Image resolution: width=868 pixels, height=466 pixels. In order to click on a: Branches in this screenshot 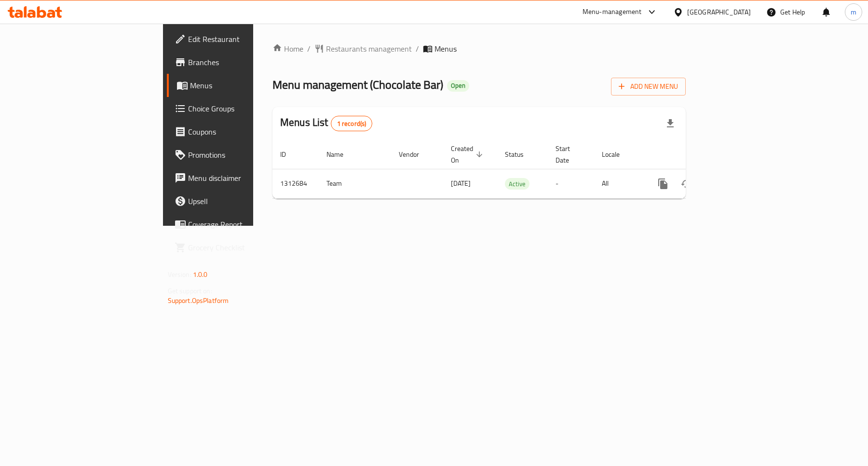, I will do `click(237, 62)`.